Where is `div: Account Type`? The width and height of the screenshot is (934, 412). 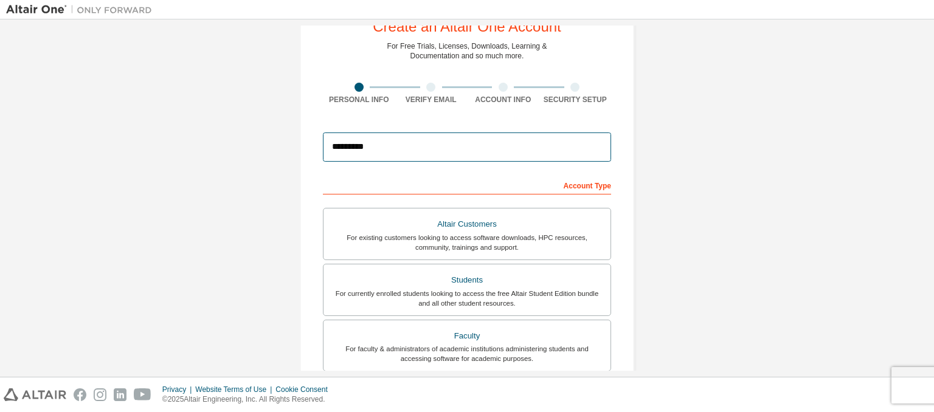
div: Account Type is located at coordinates (467, 185).